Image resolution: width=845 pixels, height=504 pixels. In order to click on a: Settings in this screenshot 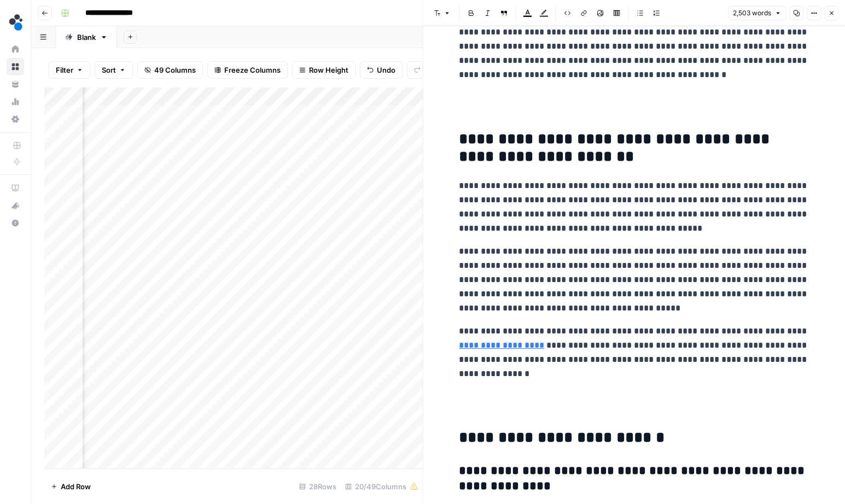, I will do `click(15, 119)`.